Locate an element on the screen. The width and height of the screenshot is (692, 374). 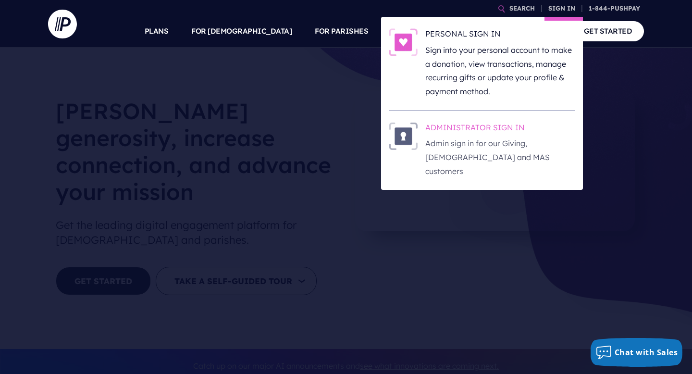
a: PLANS is located at coordinates (157, 31).